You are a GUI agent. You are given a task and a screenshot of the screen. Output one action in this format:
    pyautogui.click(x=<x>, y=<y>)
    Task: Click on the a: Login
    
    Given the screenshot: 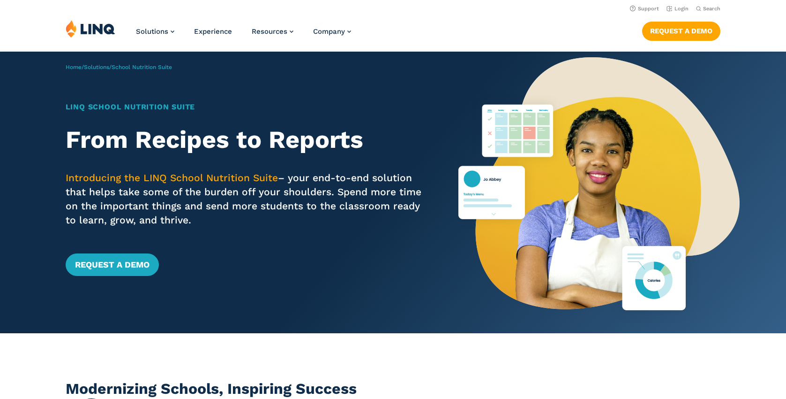 What is the action you would take?
    pyautogui.click(x=677, y=8)
    